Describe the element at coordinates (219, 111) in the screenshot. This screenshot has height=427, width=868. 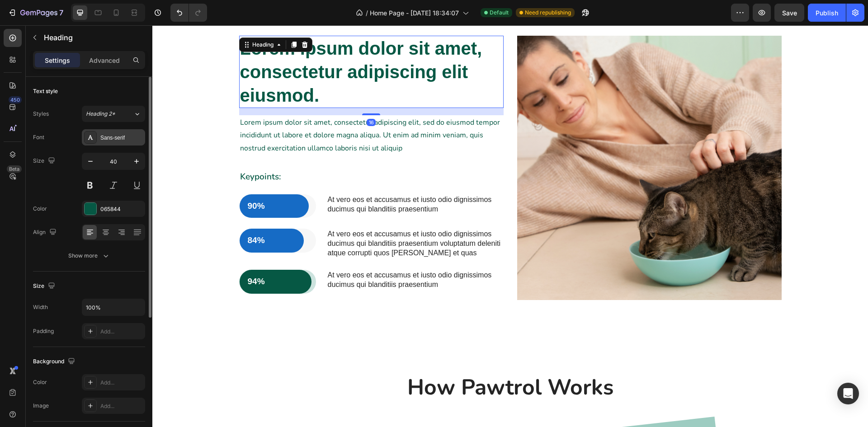
I see `p: Lorem ipsum dolor sit amet, consectetur adipiscing elit, sed do eiusmod tempor incididunt ut labo...` at that location.